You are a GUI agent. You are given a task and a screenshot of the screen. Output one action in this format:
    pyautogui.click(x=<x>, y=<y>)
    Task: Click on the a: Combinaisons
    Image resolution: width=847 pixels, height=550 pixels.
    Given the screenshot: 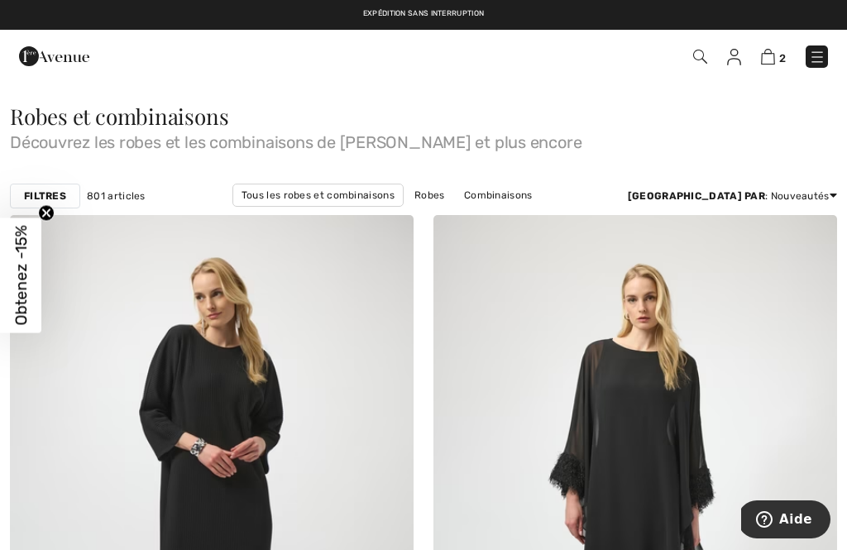 What is the action you would take?
    pyautogui.click(x=498, y=195)
    